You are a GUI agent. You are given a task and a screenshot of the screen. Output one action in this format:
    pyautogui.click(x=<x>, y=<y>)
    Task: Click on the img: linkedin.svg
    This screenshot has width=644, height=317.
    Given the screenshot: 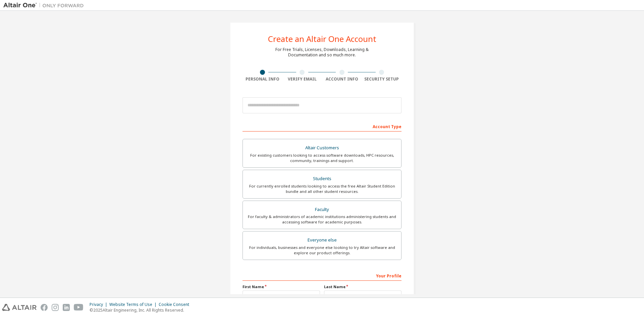 What is the action you would take?
    pyautogui.click(x=66, y=307)
    